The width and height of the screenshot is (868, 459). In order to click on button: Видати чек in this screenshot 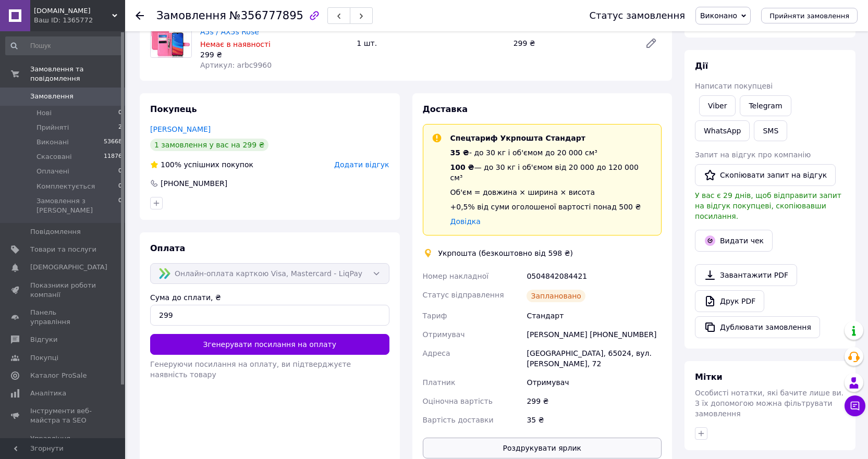, I will do `click(734, 241)`.